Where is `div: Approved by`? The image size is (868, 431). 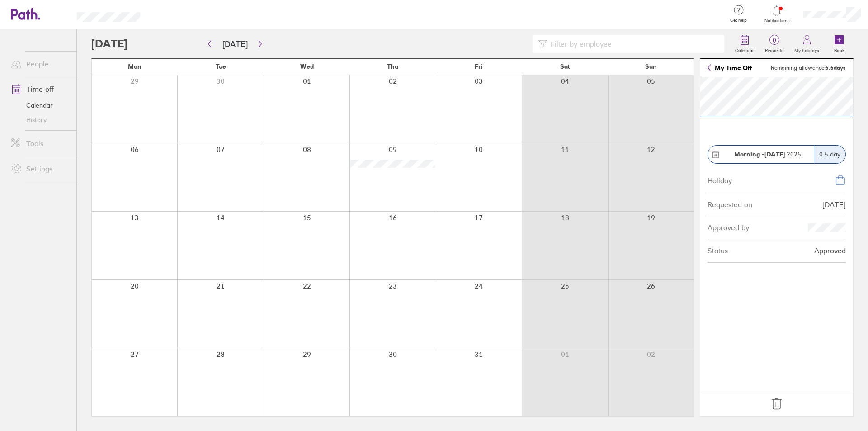 div: Approved by is located at coordinates (729, 227).